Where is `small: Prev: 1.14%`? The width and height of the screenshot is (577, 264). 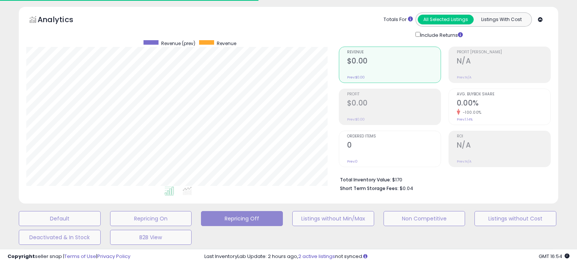
small: Prev: 1.14% is located at coordinates (465, 119).